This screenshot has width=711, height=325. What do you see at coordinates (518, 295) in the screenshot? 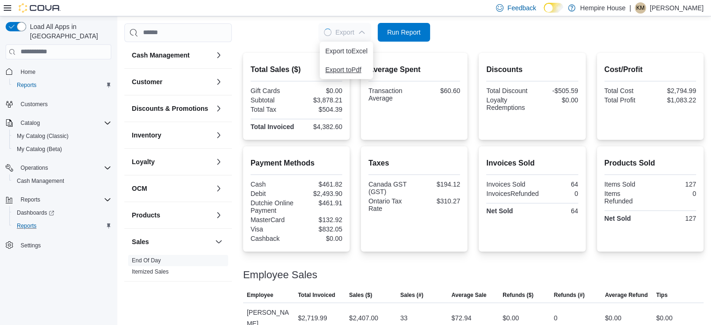
I see `span: Refunds ($)` at bounding box center [518, 295].